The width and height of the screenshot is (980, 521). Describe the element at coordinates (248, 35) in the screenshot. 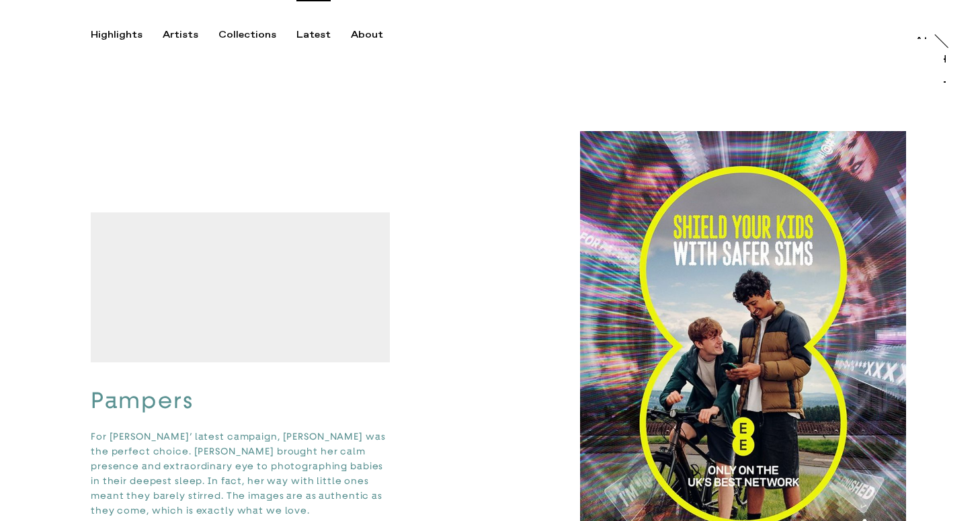

I see `div: Collections` at that location.